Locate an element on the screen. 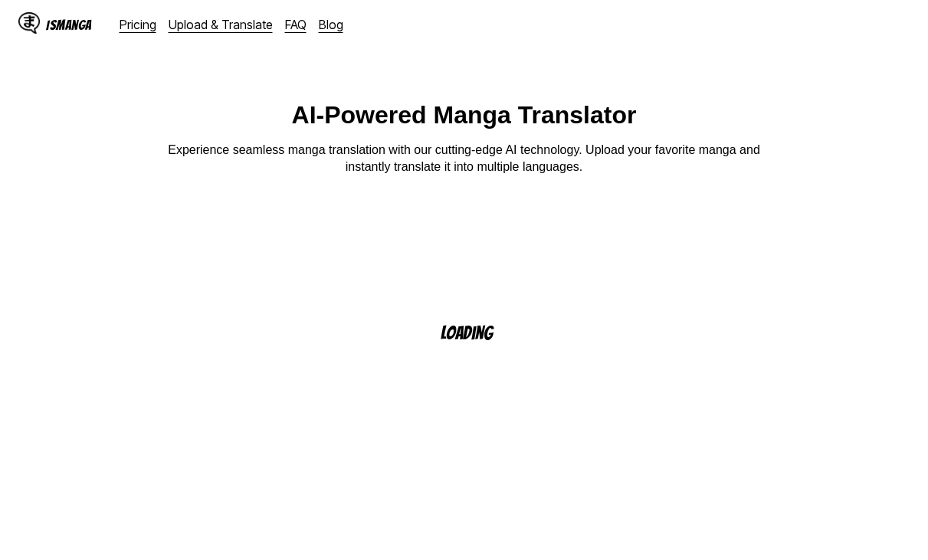  a: Upload & Translate is located at coordinates (221, 24).